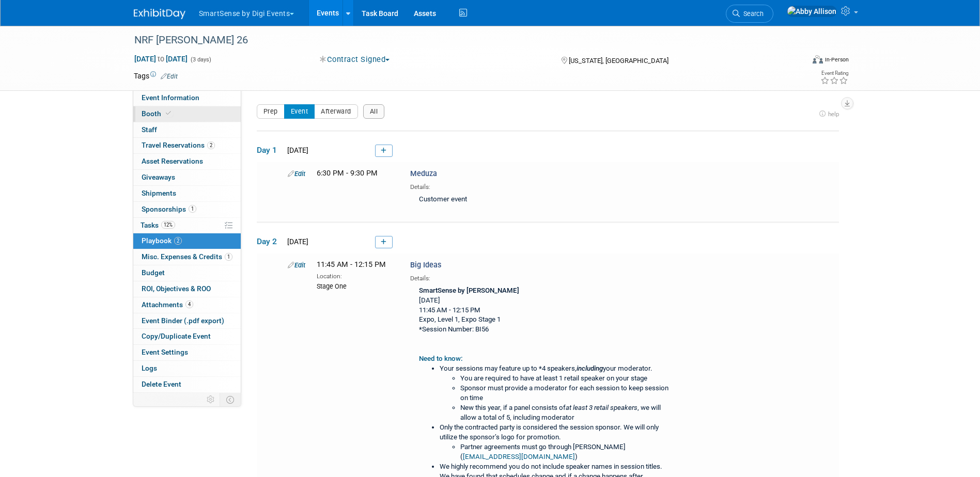 Image resolution: width=980 pixels, height=477 pixels. Describe the element at coordinates (172, 161) in the screenshot. I see `span: Asset Reservations` at that location.